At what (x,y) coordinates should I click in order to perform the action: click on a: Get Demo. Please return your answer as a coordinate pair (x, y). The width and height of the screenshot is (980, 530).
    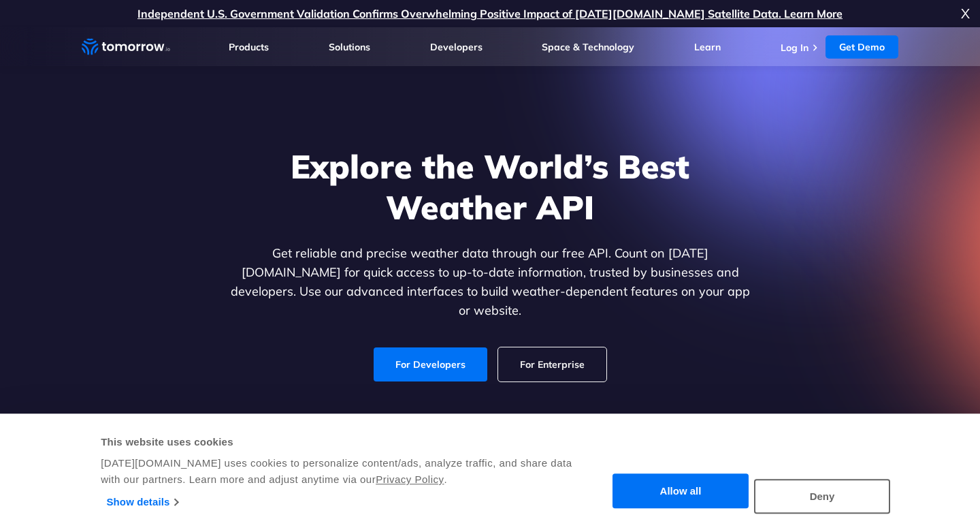
    Looking at the image, I should click on (862, 47).